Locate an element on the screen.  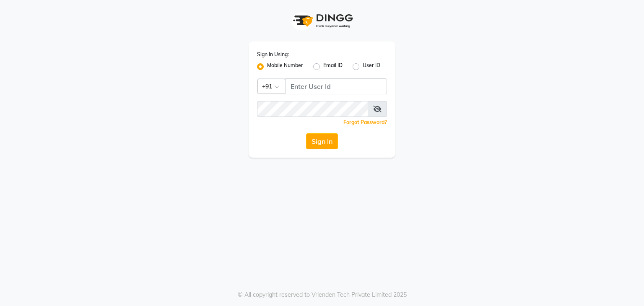
label: Mobile Number is located at coordinates (285, 67).